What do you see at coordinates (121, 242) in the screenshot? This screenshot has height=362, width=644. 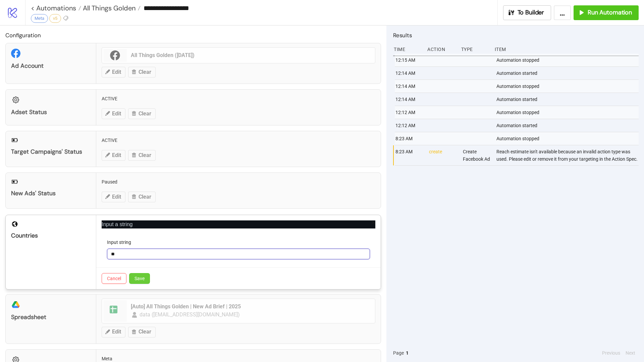 I see `label: Input string` at bounding box center [121, 242].